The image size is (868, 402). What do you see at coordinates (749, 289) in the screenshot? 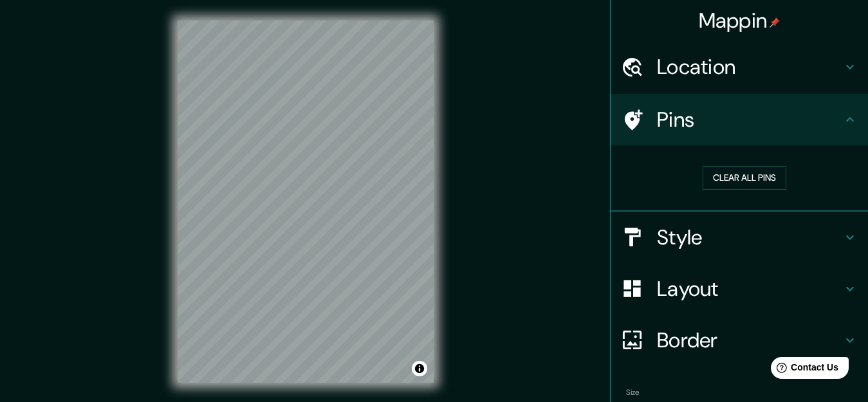
I see `h4: Layout` at bounding box center [749, 289].